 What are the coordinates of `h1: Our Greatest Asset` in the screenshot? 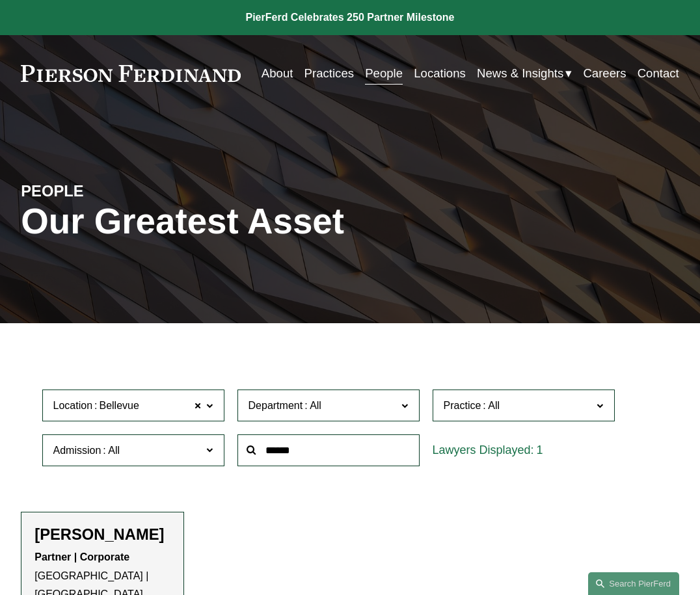 It's located at (240, 221).